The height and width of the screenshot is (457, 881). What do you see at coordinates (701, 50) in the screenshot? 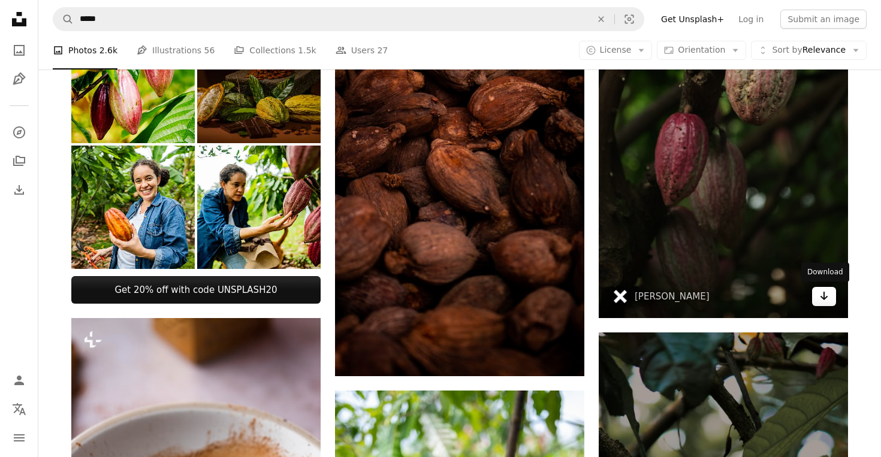
I see `button: Orientation` at bounding box center [701, 50].